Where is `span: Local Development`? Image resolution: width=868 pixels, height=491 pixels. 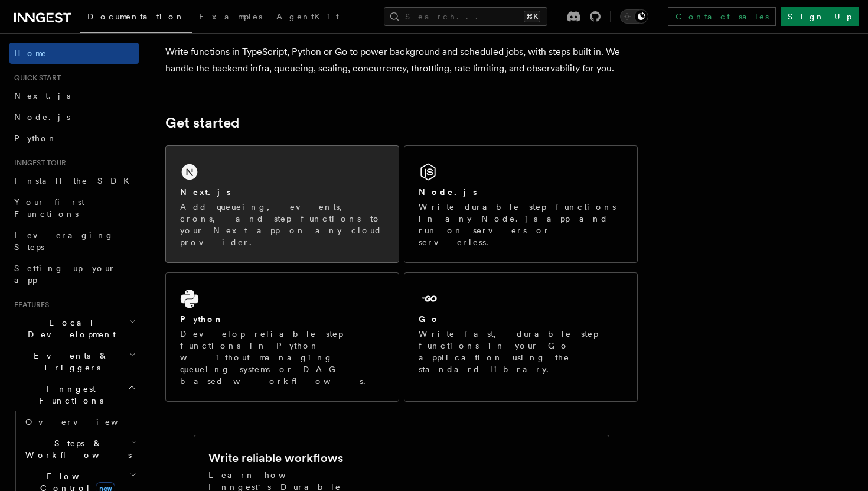
span: Local Development is located at coordinates (69, 328).